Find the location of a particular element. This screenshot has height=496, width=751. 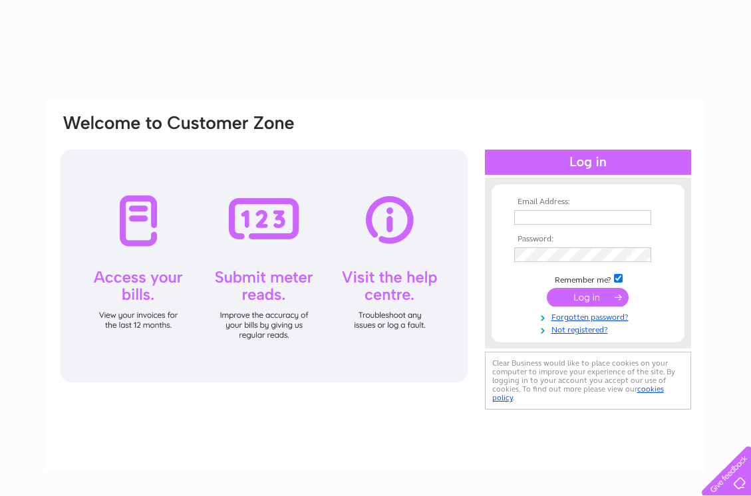

a: Not registered? is located at coordinates (590, 329).